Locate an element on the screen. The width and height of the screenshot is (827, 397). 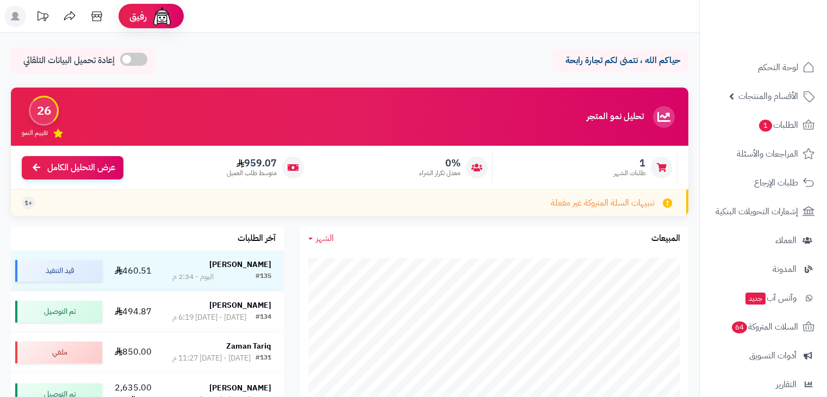
span: 64 is located at coordinates (740, 327).